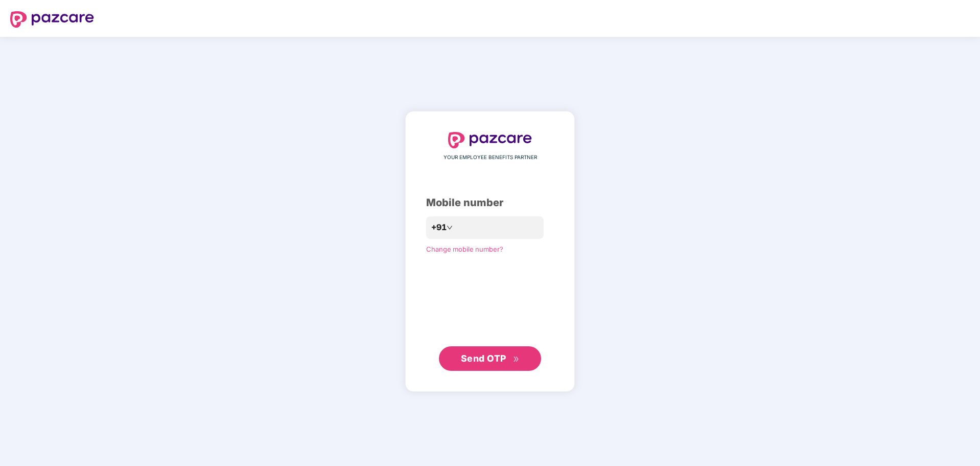 The width and height of the screenshot is (980, 466). I want to click on button: Send OTPdouble-right, so click(490, 358).